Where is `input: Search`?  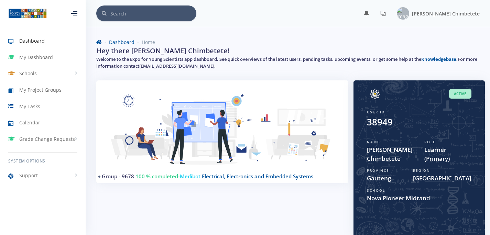 input: Search is located at coordinates (153, 13).